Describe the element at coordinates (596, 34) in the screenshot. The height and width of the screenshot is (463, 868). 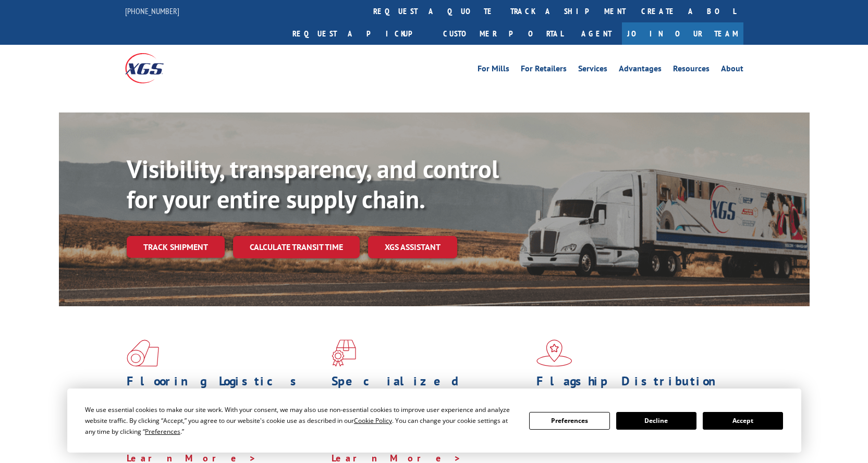
I see `a: Agent` at that location.